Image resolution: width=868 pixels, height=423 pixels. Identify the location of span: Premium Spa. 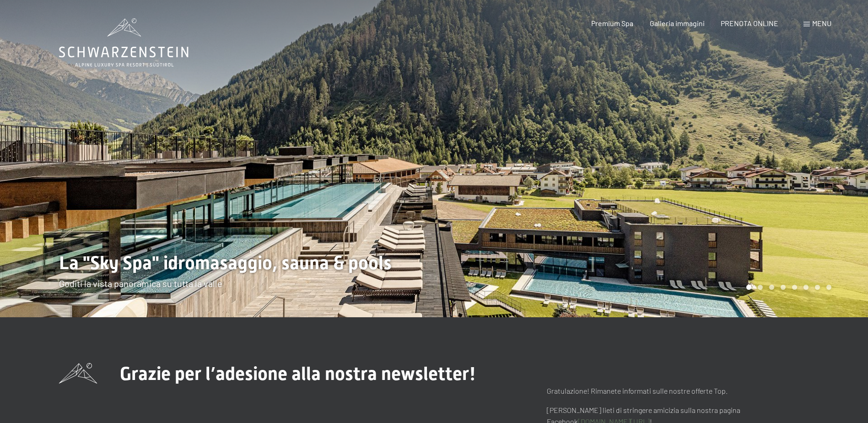
(612, 23).